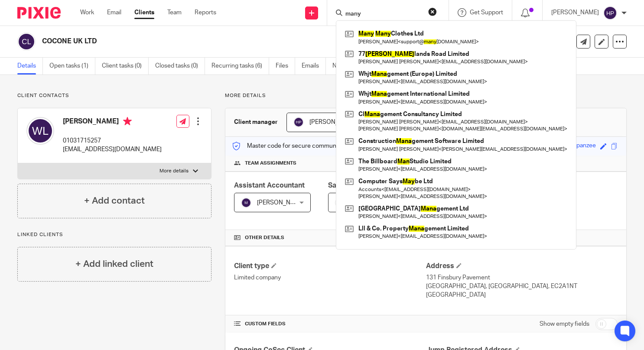 This screenshot has height=350, width=644. What do you see at coordinates (306, 146) in the screenshot?
I see `p: Master code for secure communications and files` at bounding box center [306, 146].